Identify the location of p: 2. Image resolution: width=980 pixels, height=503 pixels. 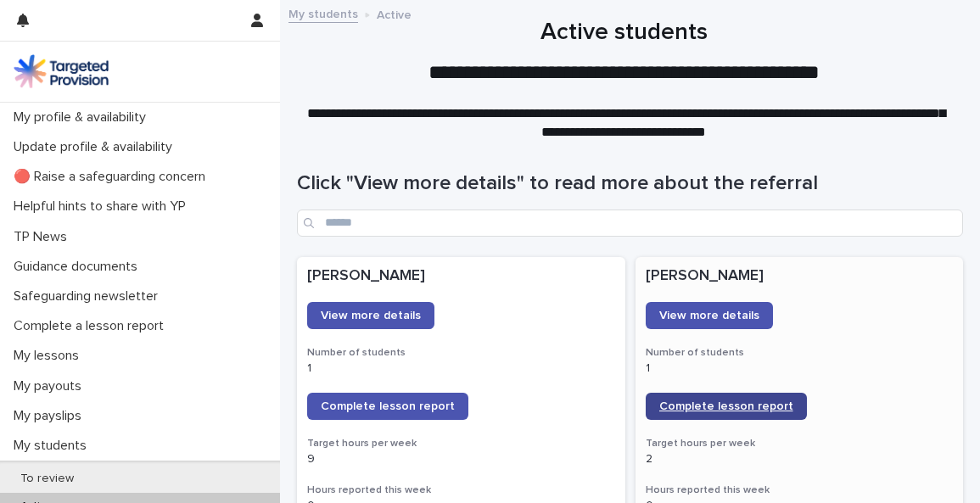
(799, 459).